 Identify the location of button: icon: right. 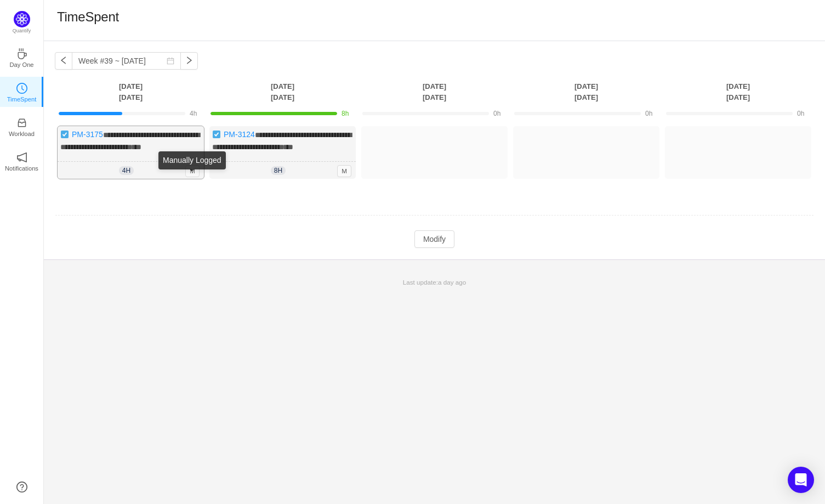
(190, 61).